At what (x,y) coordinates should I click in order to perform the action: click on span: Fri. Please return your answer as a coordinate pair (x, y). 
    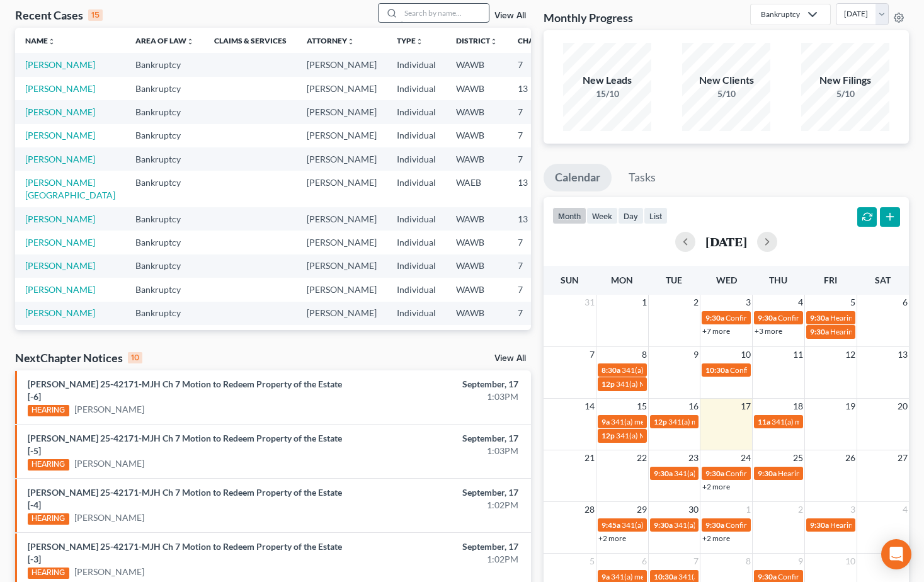
    Looking at the image, I should click on (830, 280).